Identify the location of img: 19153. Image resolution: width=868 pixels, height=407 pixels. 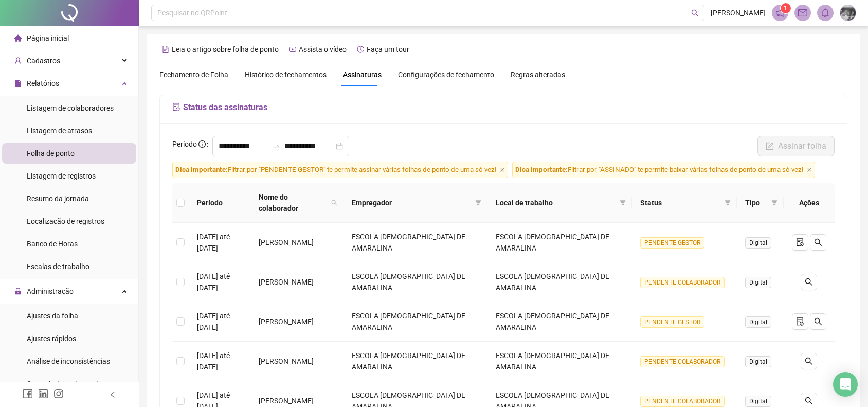
(848, 13).